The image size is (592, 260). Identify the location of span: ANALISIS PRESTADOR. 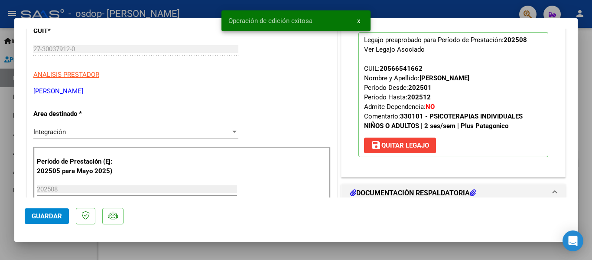
(66, 75).